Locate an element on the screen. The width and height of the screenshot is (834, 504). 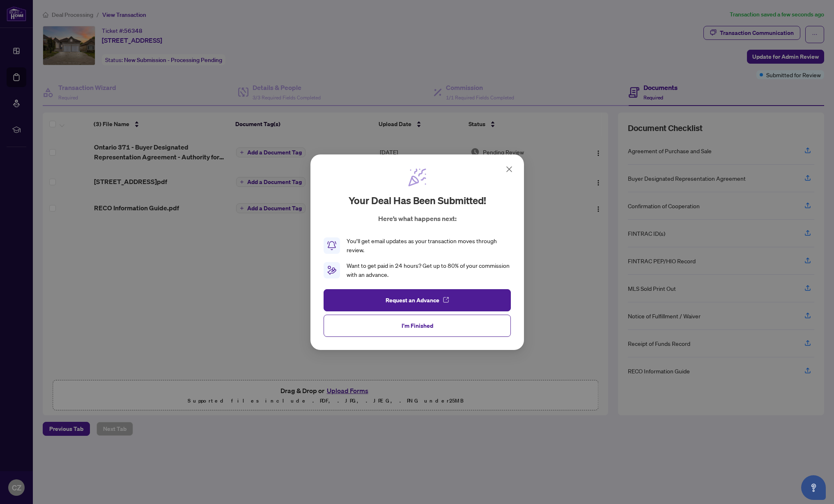
span: I'm Finished is located at coordinates (417, 325).